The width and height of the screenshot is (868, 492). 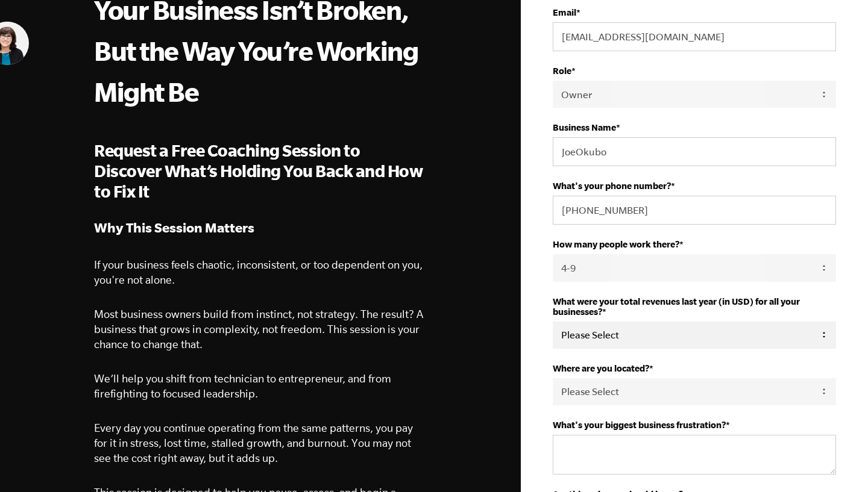 I want to click on strong: Role, so click(x=562, y=71).